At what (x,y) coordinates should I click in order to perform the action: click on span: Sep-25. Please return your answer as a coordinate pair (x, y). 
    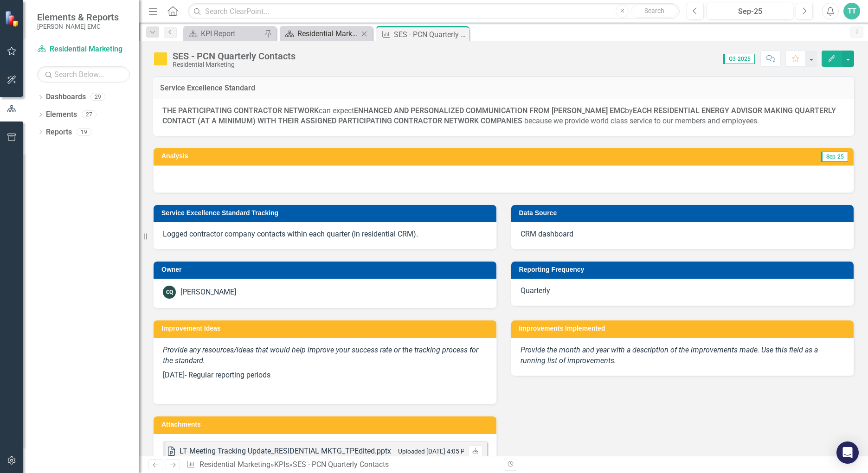
    Looking at the image, I should click on (833, 157).